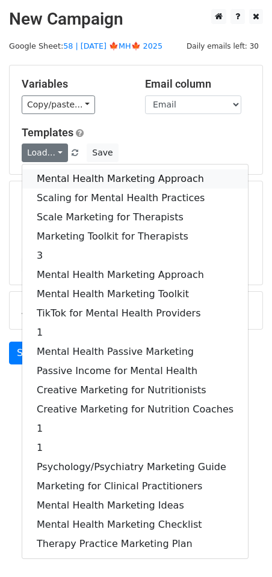  Describe the element at coordinates (222, 46) in the screenshot. I see `span: Daily emails left: 30` at that location.